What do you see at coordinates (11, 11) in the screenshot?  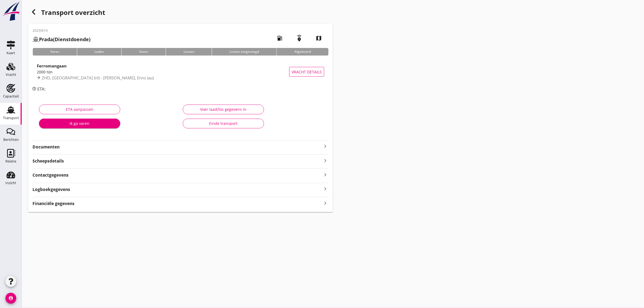 I see `img: logo-small.a267ee39.svg` at bounding box center [11, 11].